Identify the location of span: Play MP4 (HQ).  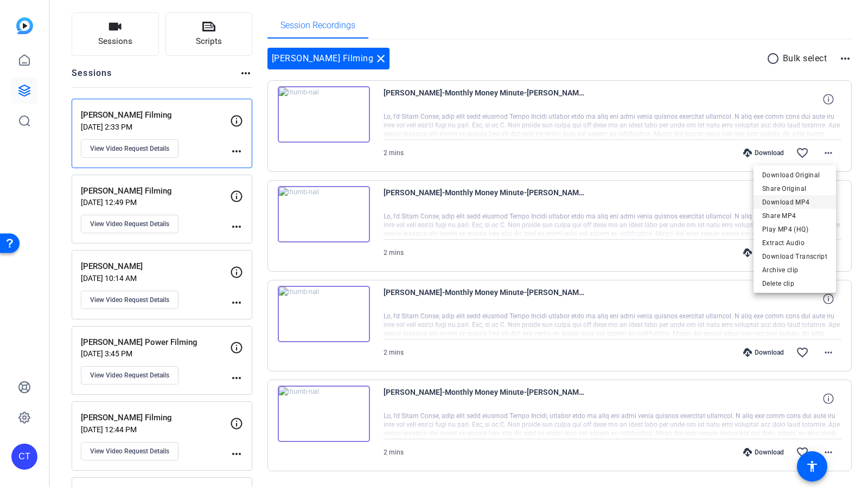
(795, 229).